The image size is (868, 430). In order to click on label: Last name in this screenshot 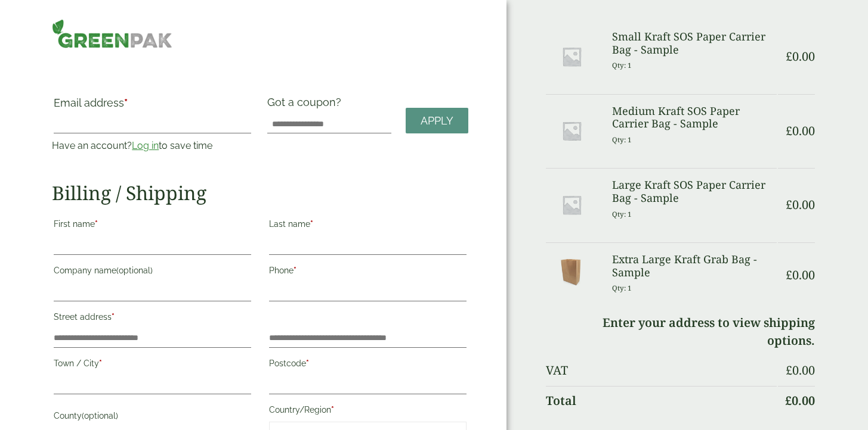, I will do `click(367, 226)`.